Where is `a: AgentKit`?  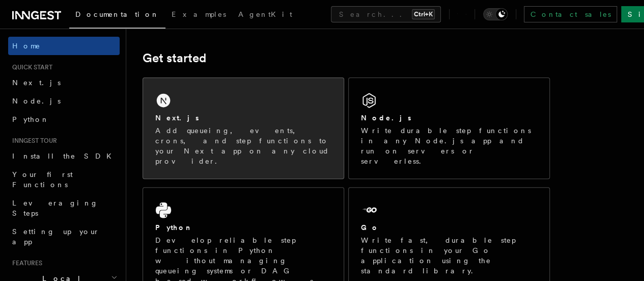
a: AgentKit is located at coordinates (265, 15).